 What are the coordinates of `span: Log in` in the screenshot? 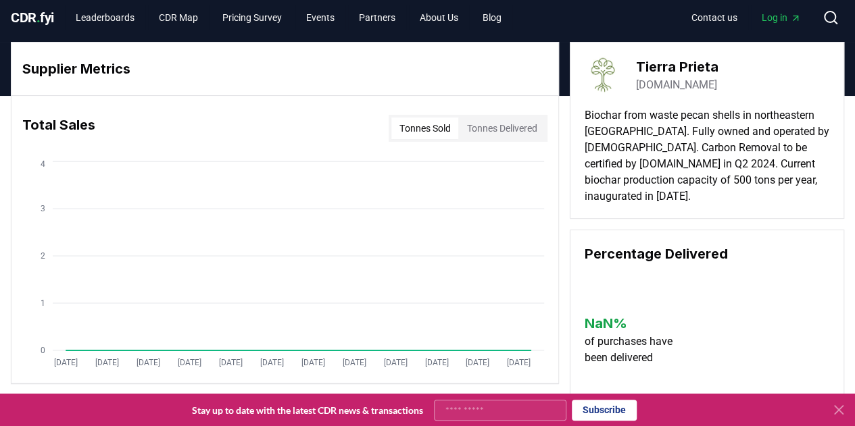 It's located at (781, 18).